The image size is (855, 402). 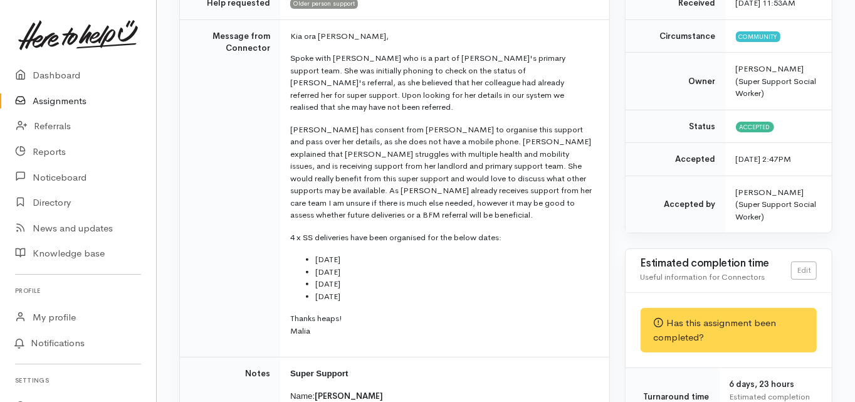 What do you see at coordinates (319, 373) in the screenshot?
I see `span: Super Support` at bounding box center [319, 373].